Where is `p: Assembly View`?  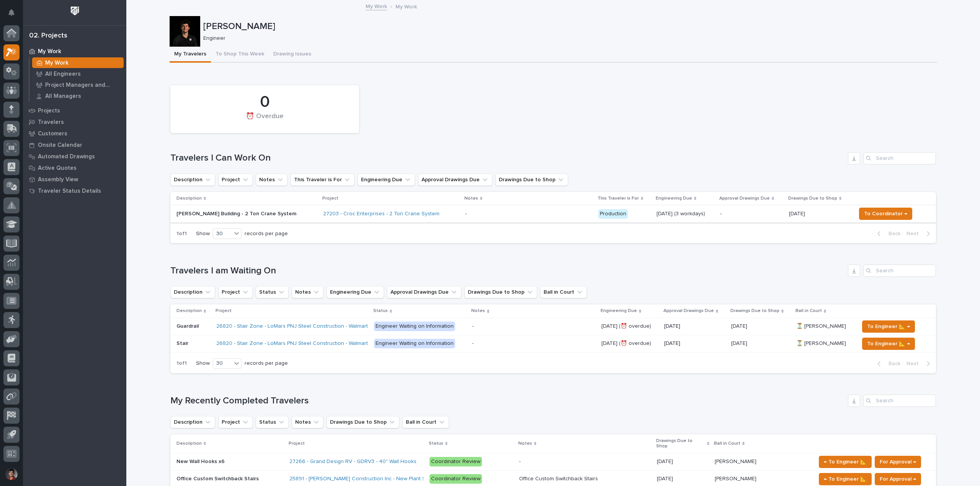
p: Assembly View is located at coordinates (58, 180).